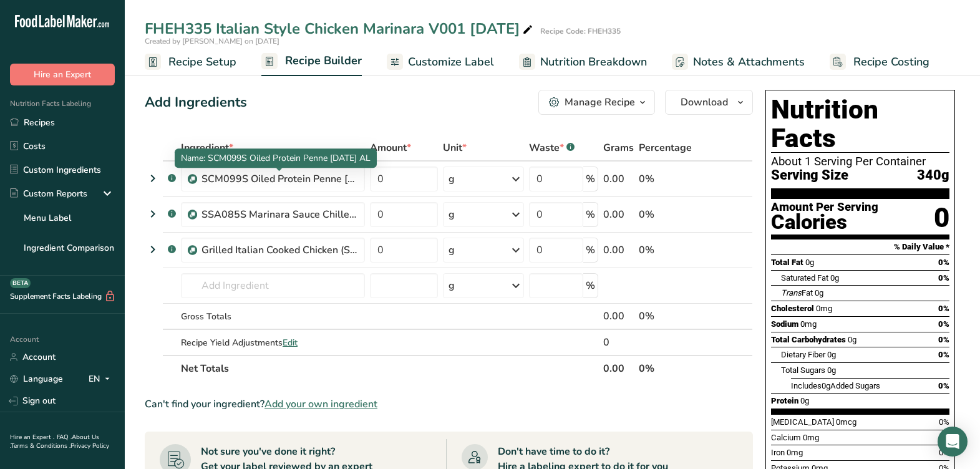 This screenshot has height=469, width=980. Describe the element at coordinates (190, 61) in the screenshot. I see `a: Recipe Setup` at that location.